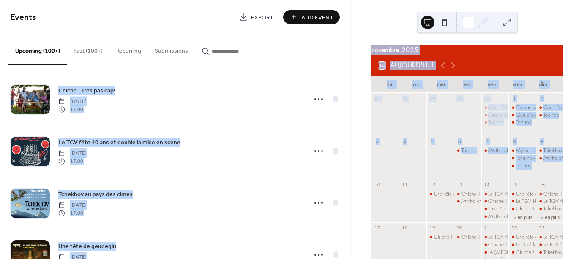 The image size is (584, 259). Describe the element at coordinates (432, 98) in the screenshot. I see `div: 29` at that location.